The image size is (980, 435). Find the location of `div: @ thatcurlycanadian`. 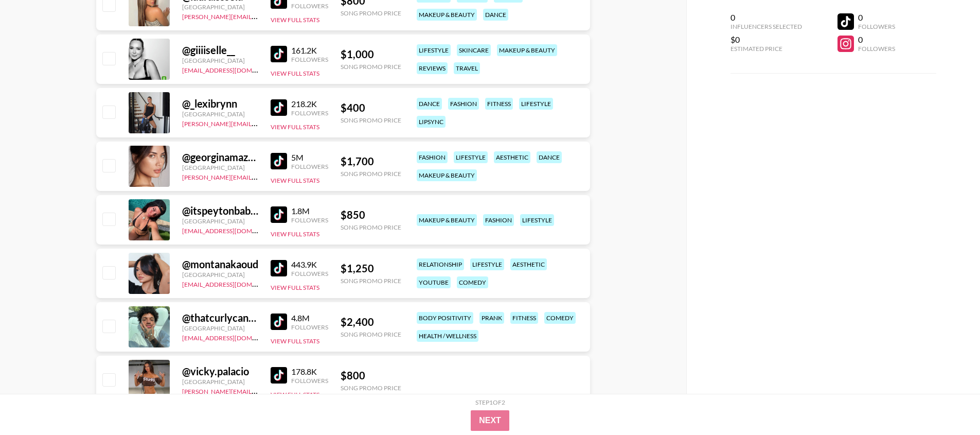

div: @ thatcurlycanadian is located at coordinates (220, 317).